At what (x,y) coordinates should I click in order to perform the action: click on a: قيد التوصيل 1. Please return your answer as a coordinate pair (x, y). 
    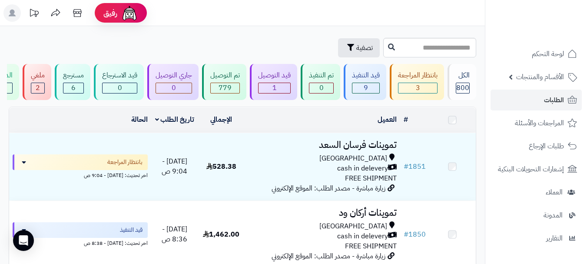
    Looking at the image, I should click on (273, 82).